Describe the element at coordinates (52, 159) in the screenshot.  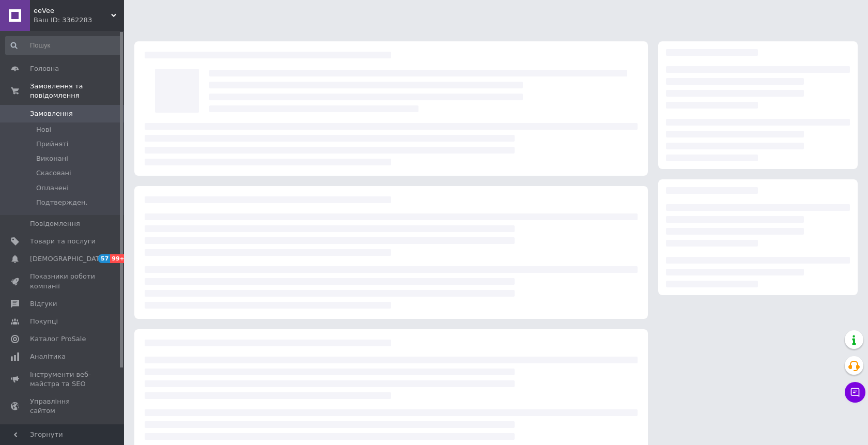
I see `span: Виконані` at that location.